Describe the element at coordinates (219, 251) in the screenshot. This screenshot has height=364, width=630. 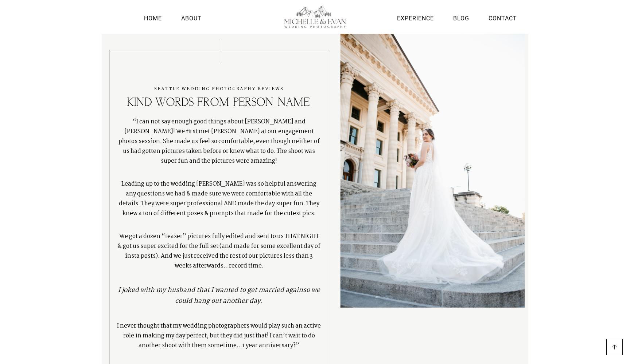
I see `p: We got a dozen “teaser” pictures fully edited and sent to us THAT NIGHT & got us super excited fo...` at that location.